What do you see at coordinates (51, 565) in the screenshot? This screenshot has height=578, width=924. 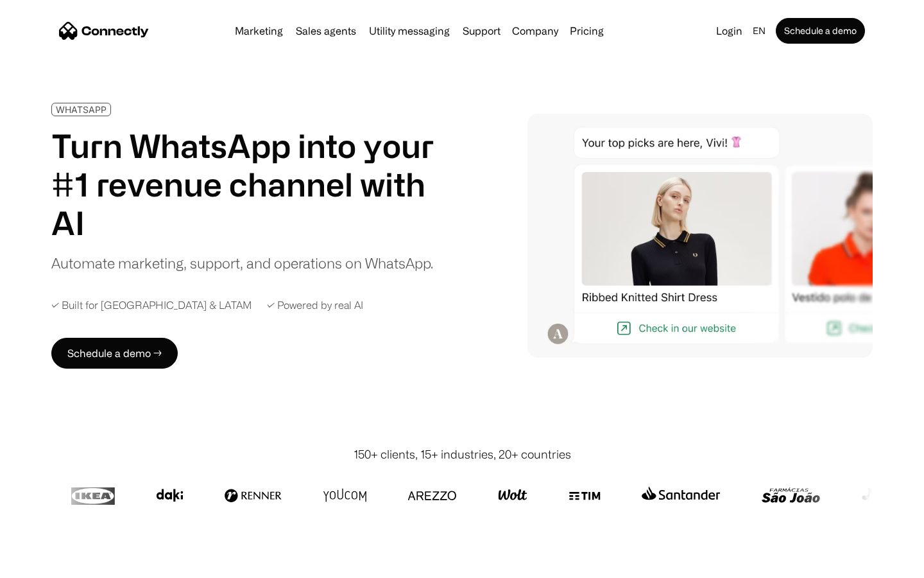 I see `ul: Language list` at bounding box center [51, 565].